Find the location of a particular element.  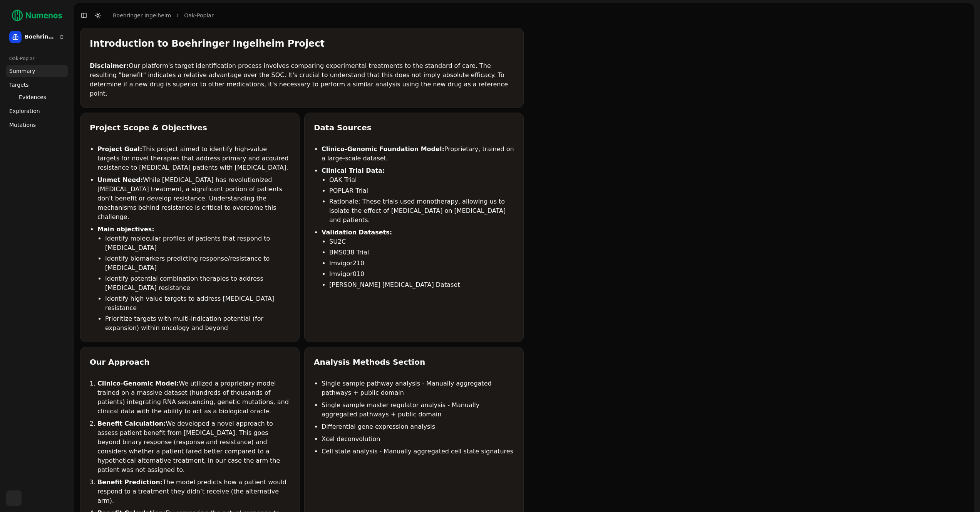

li: This project aimed to identify high-value targets for novel therapies that address primary and ac... is located at coordinates (194, 158).